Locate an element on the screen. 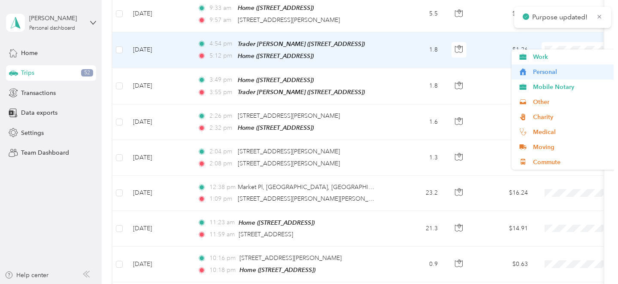 This screenshot has width=618, height=284. span: Data exports is located at coordinates (39, 112).